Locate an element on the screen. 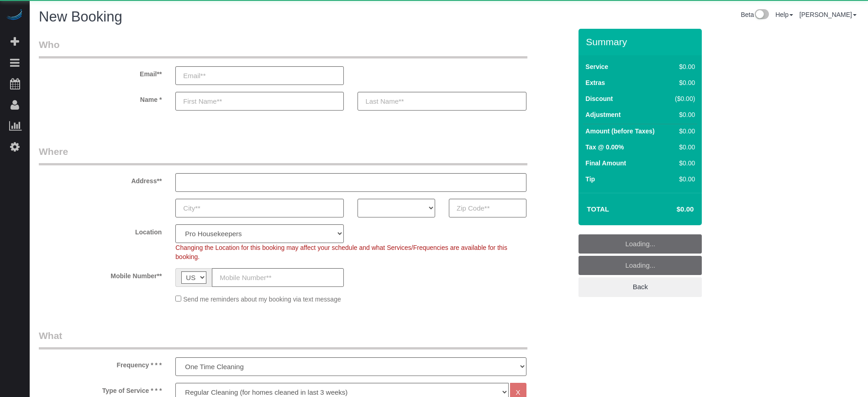  img: New interface is located at coordinates (761, 15).